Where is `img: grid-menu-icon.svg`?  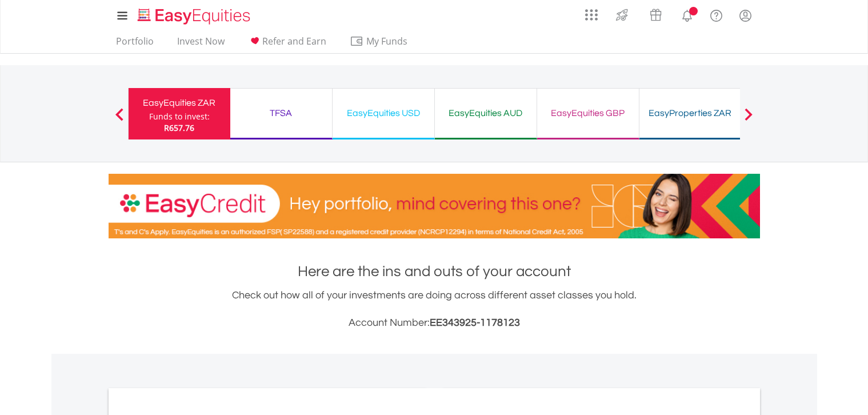
img: grid-menu-icon.svg is located at coordinates (592, 15).